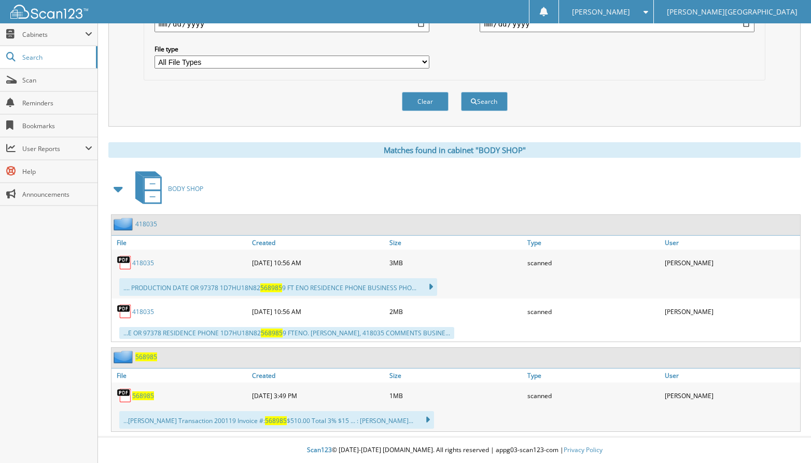 Image resolution: width=811 pixels, height=463 pixels. I want to click on span: Reminders, so click(57, 103).